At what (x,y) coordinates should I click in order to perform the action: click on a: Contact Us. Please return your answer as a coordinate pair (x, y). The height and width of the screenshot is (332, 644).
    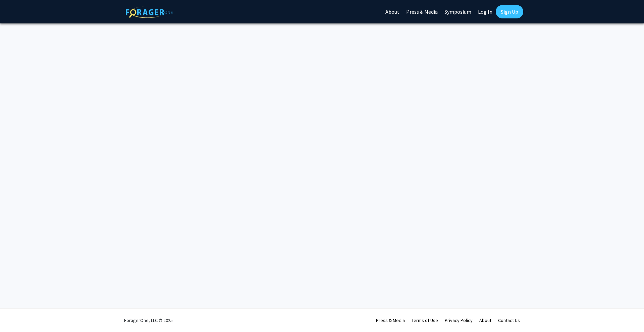
    Looking at the image, I should click on (509, 321).